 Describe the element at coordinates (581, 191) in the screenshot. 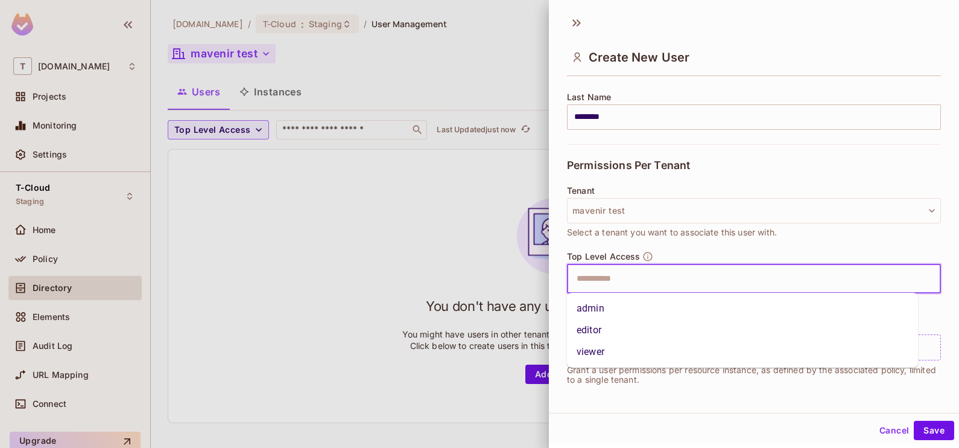

I see `span: Tenant` at that location.